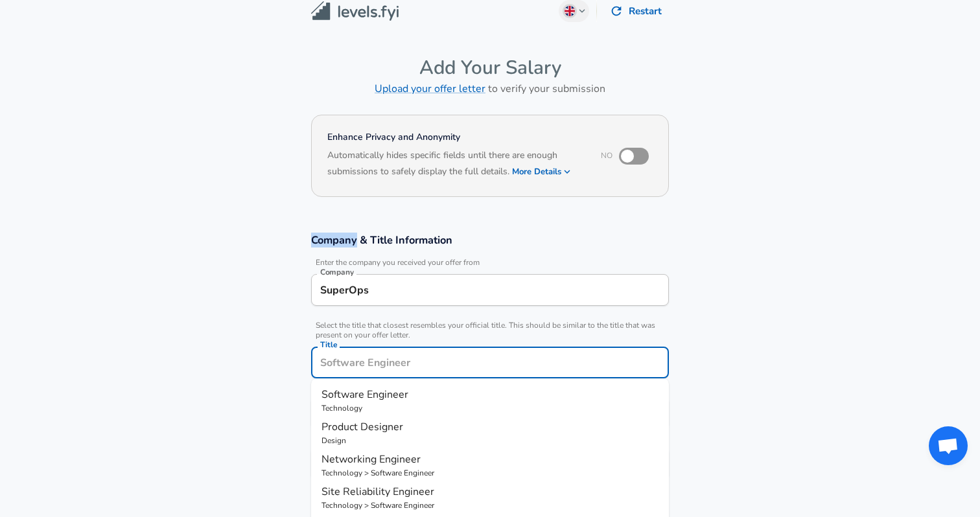 This screenshot has height=517, width=980. I want to click on p: Technology, so click(490, 408).